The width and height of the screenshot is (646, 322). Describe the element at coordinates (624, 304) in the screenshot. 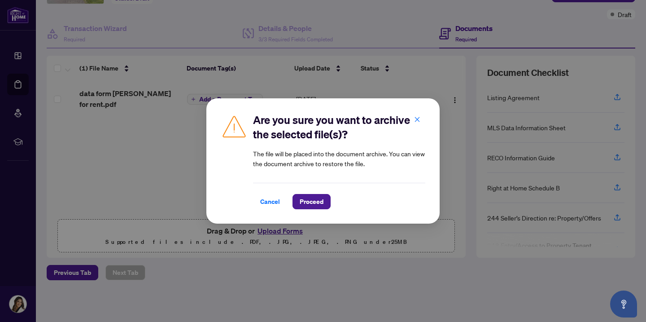

I see `button: Open asap` at that location.